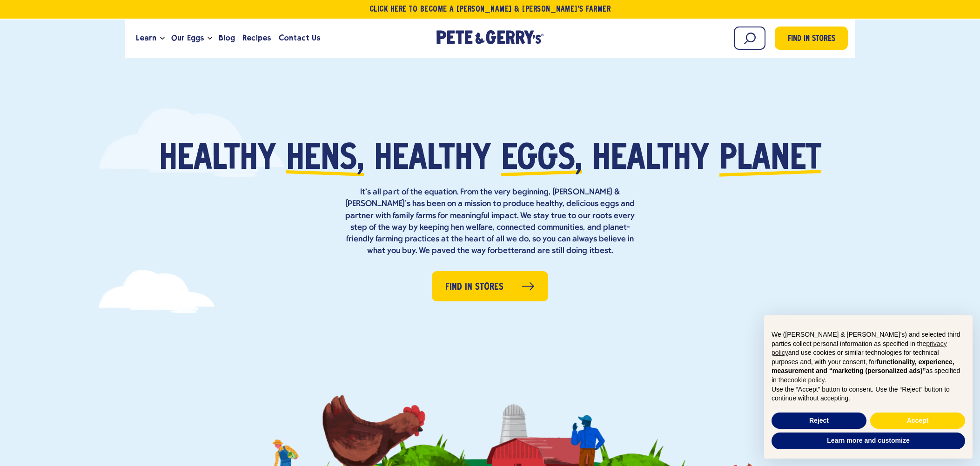  Describe the element at coordinates (299, 37) in the screenshot. I see `span: Contact Us` at that location.